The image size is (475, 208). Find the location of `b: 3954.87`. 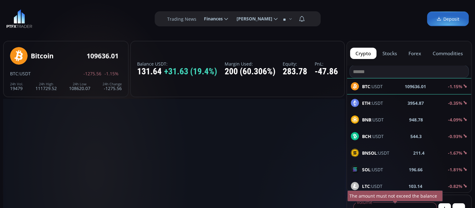

b: 3954.87 is located at coordinates (416, 103).